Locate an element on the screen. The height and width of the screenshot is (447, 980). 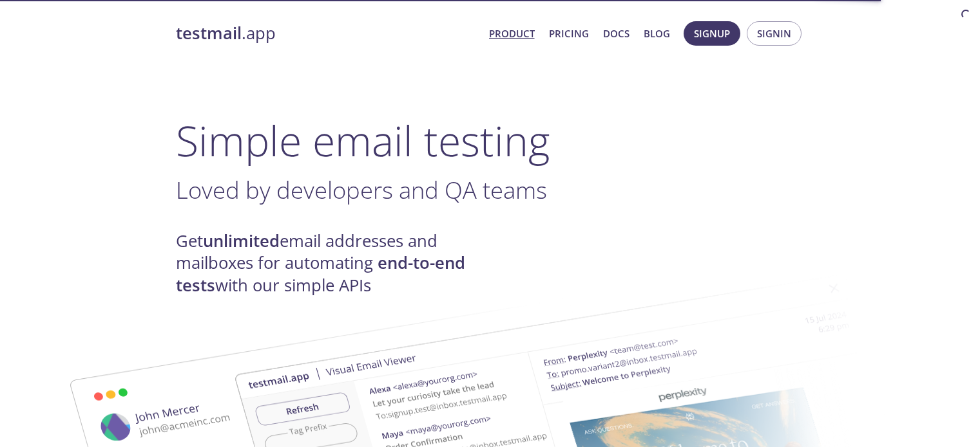
strong: testmail is located at coordinates (209, 33).